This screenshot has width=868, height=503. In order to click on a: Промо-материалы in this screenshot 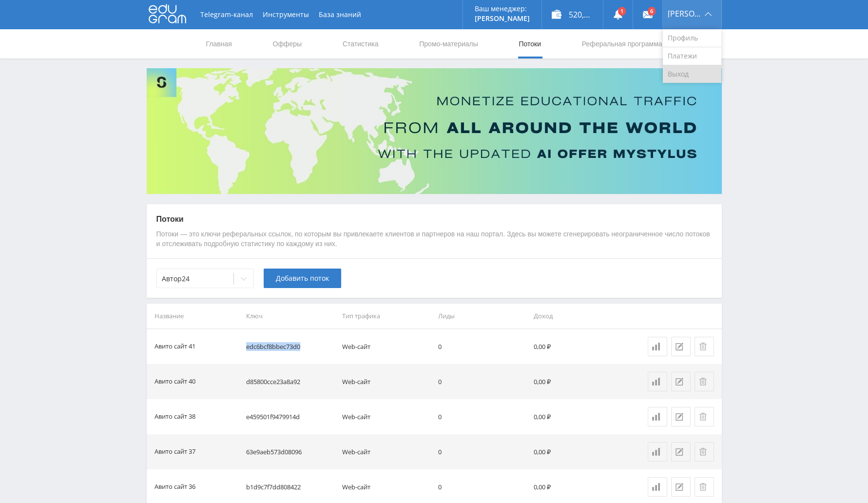, I will do `click(448, 44)`.